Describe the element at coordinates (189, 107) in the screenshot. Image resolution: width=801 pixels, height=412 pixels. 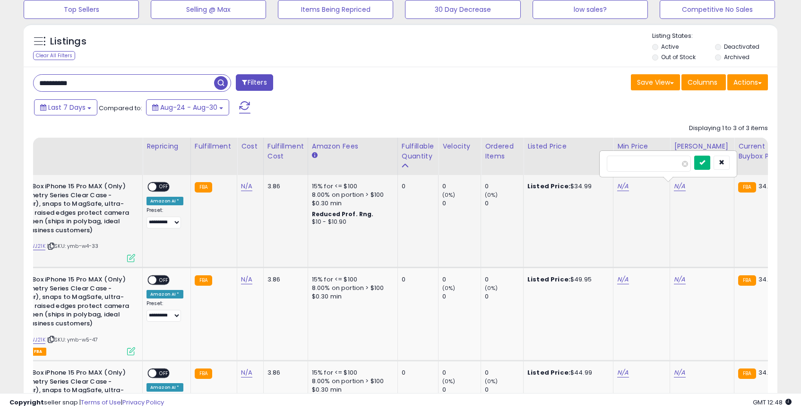
I see `span: Aug-24 - Aug-30` at that location.